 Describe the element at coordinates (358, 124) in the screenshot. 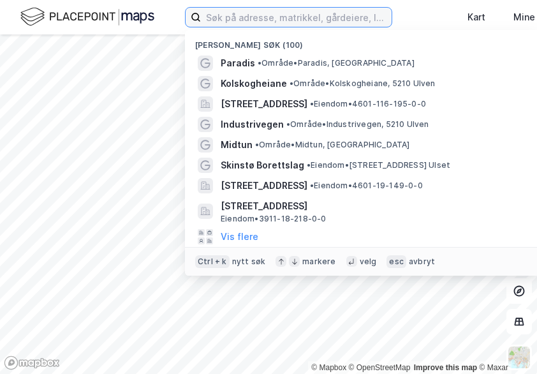

I see `span: Område • Industrivegen, 5210 Ulven` at that location.